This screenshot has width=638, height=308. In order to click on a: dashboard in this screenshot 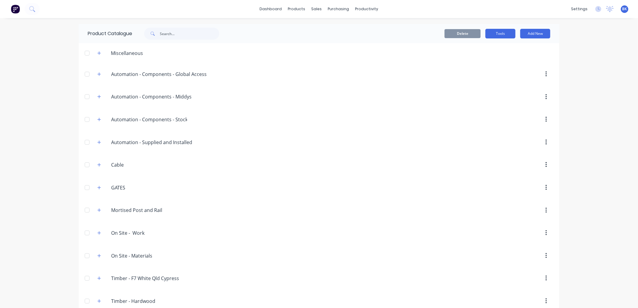, I will do `click(271, 9)`.